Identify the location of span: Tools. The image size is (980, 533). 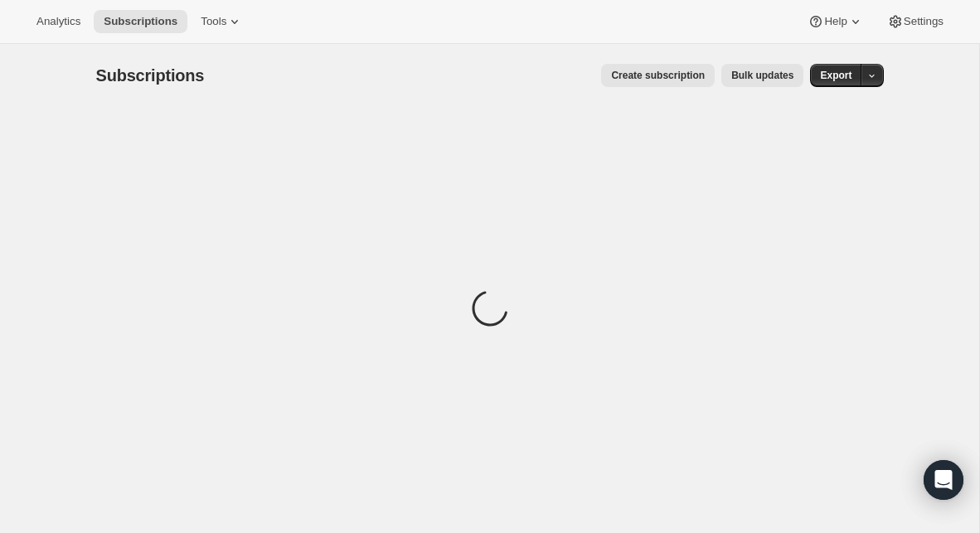
(214, 22).